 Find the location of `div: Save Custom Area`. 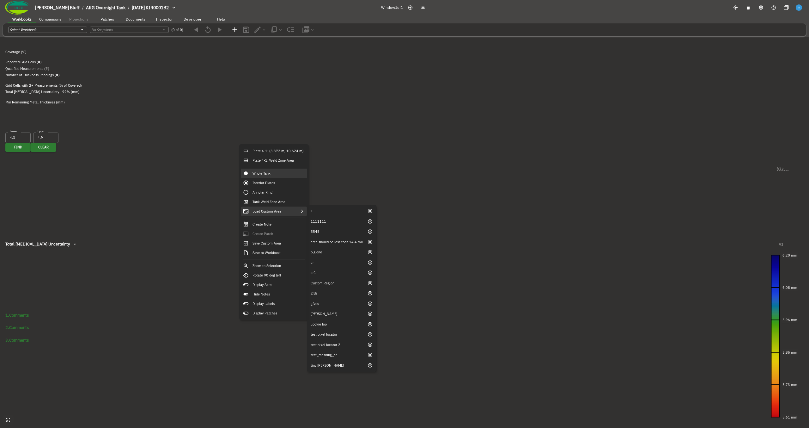

div: Save Custom Area is located at coordinates (274, 243).